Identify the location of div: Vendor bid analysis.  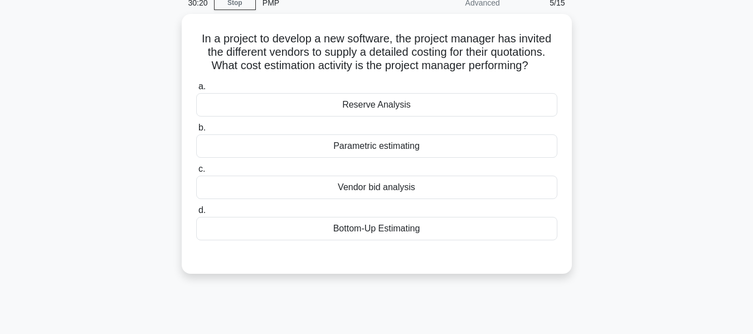
(377, 187).